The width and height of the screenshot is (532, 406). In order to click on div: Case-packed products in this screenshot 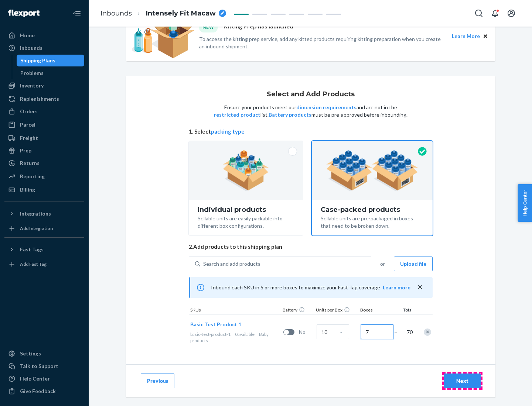, I will do `click(372, 210)`.